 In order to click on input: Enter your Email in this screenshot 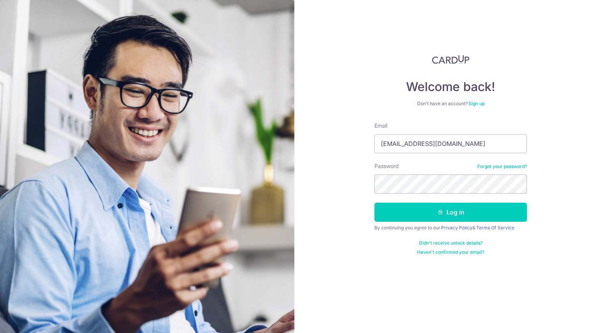, I will do `click(451, 144)`.